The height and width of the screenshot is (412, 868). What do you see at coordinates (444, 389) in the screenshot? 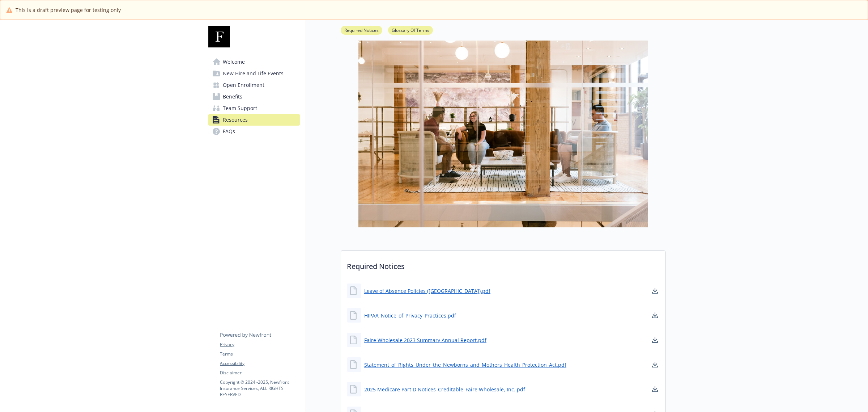
I see `a: 2025 Medicare Part D Notices_Creditable_Faire Wholesale, Inc..pdf` at bounding box center [444, 389].